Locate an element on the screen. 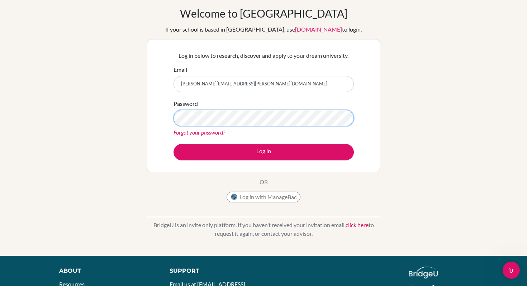  div: Support is located at coordinates (213, 271).